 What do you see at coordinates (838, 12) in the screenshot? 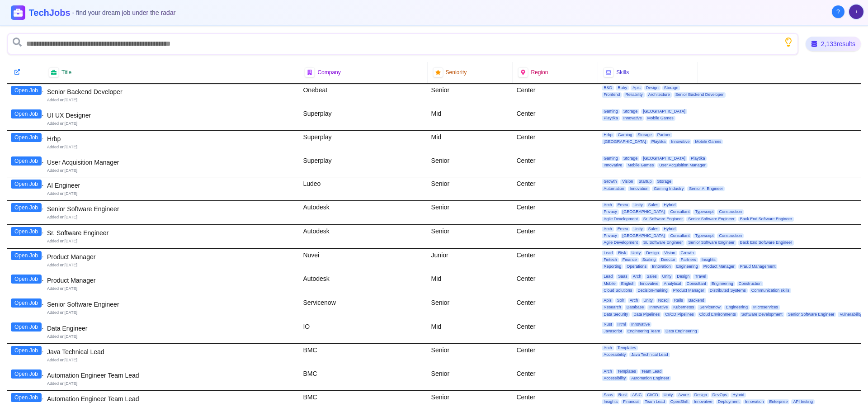
I see `button: About Techjobs` at bounding box center [838, 12].